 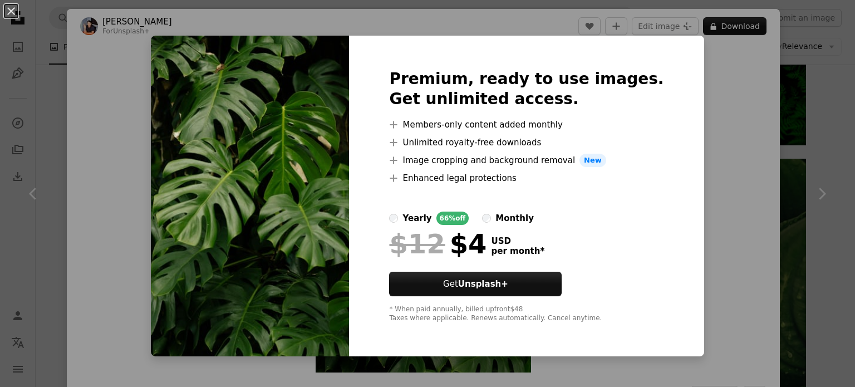 I want to click on input: yearly66%off, so click(x=393, y=218).